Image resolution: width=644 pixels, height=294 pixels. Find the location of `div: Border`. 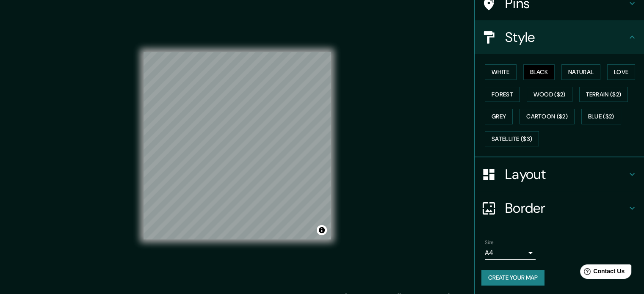

div: Border is located at coordinates (559, 208).